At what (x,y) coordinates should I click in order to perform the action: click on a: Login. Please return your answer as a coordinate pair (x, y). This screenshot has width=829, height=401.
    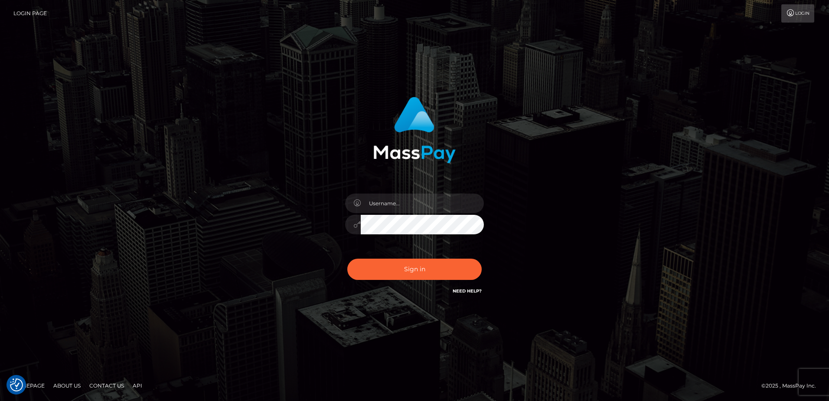
    Looking at the image, I should click on (798, 13).